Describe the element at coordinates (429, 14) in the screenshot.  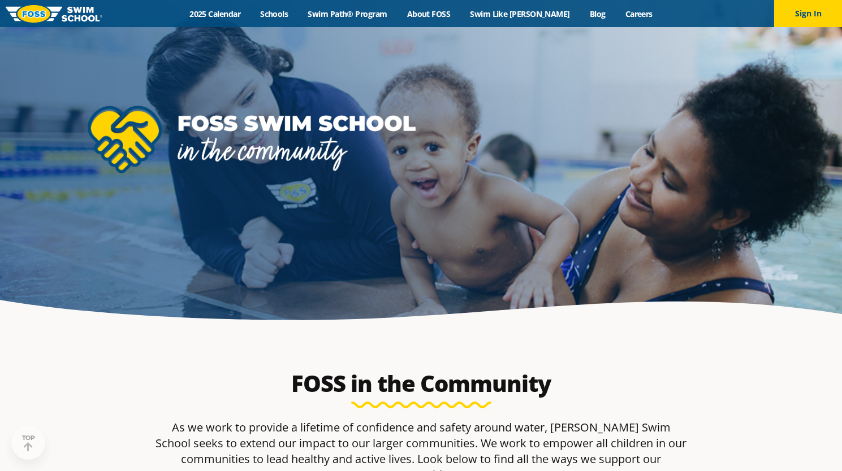
I see `a: About FOSS` at that location.